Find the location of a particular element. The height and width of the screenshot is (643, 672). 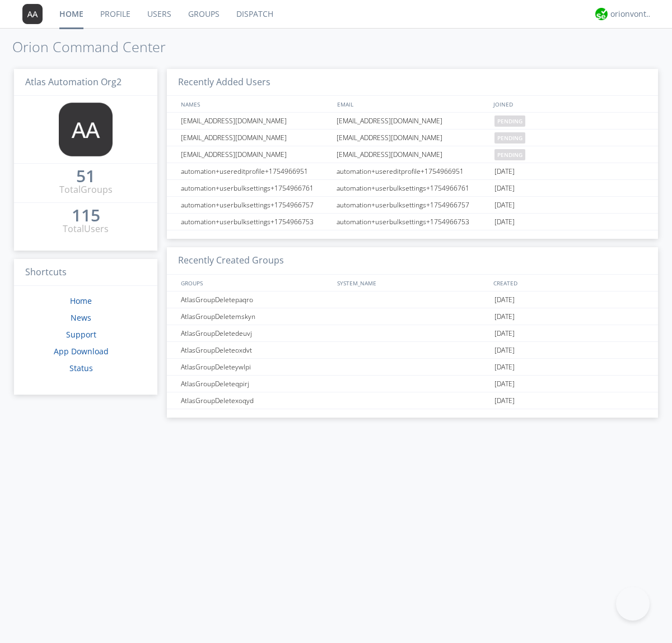

div: 51 is located at coordinates (85, 176).